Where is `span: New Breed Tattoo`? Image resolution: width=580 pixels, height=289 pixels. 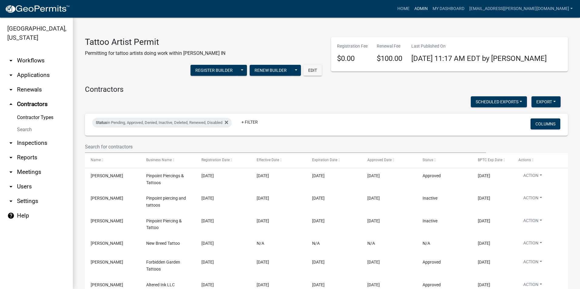 span: New Breed Tattoo is located at coordinates (163, 244).